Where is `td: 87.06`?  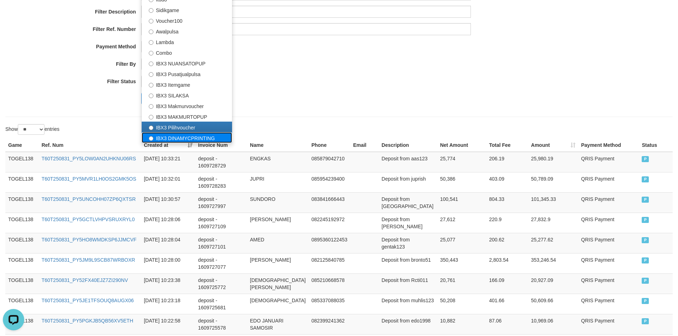
td: 87.06 is located at coordinates (507, 324).